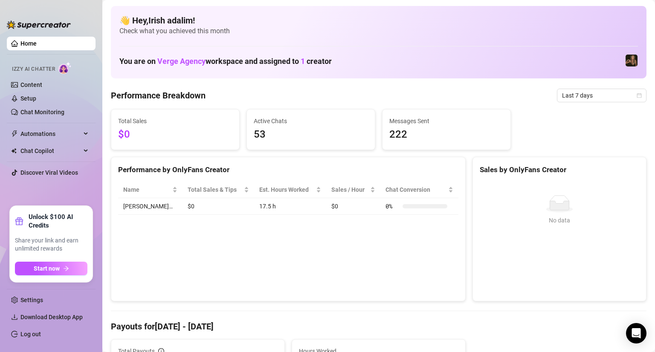  I want to click on span: Verge Agency, so click(181, 61).